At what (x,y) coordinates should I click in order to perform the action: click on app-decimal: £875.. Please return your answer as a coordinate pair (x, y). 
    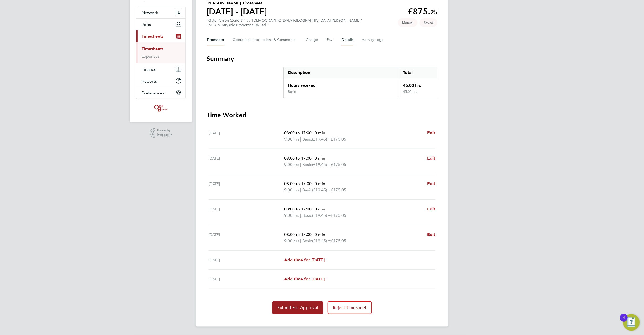
    Looking at the image, I should click on (423, 12).